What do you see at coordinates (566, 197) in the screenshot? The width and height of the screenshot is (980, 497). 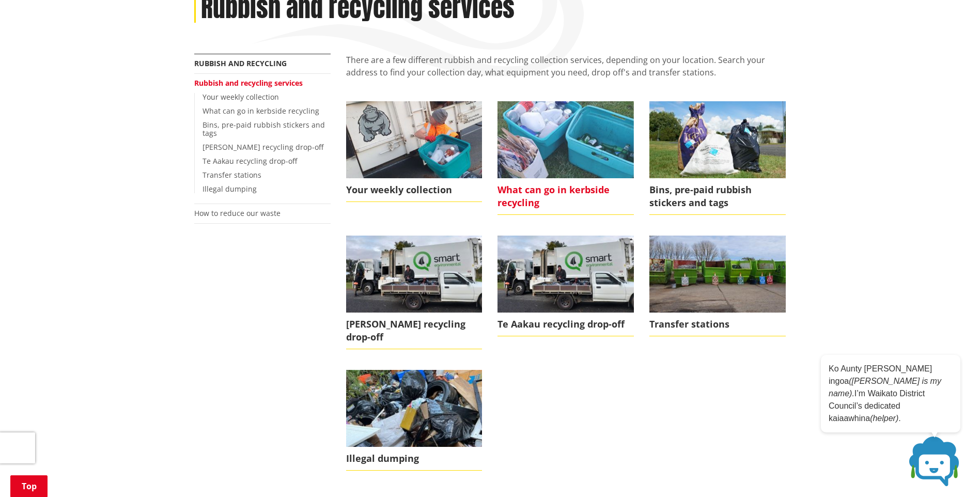 I see `span: What can go in kerbside recycling` at bounding box center [566, 197].